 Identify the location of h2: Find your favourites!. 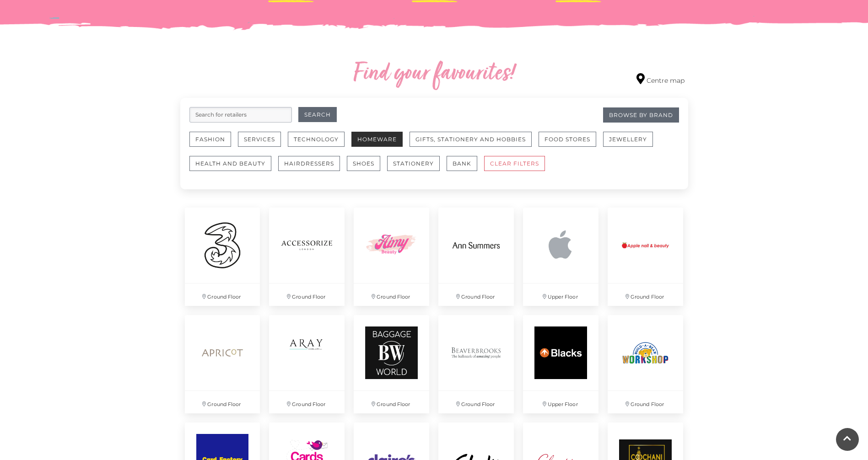
(434, 74).